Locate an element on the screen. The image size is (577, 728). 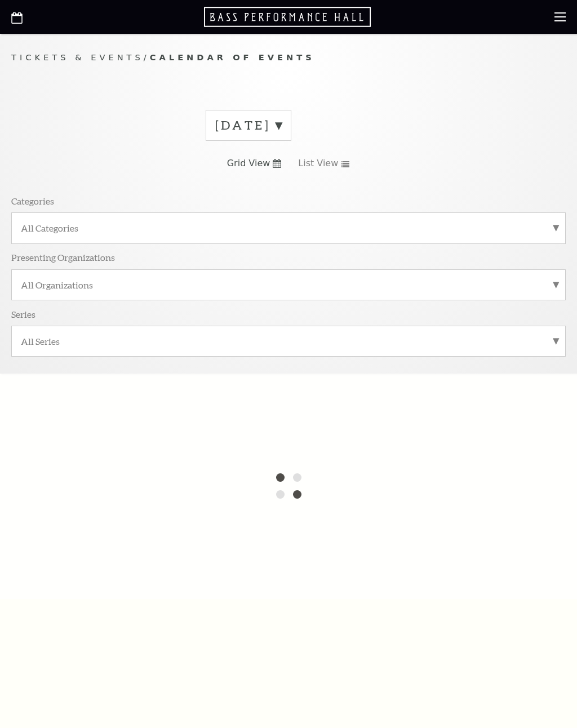
label: All Series is located at coordinates (288, 341).